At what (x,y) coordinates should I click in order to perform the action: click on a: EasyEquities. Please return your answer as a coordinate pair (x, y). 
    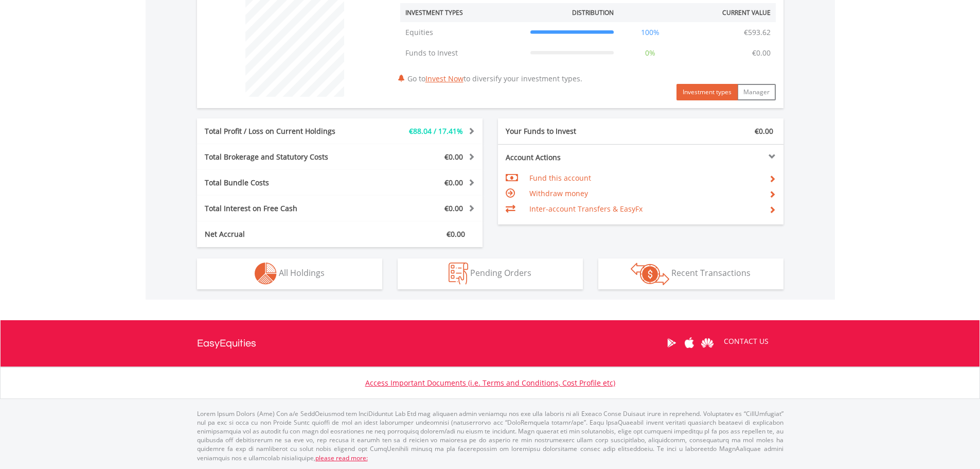
    Looking at the image, I should click on (226, 343).